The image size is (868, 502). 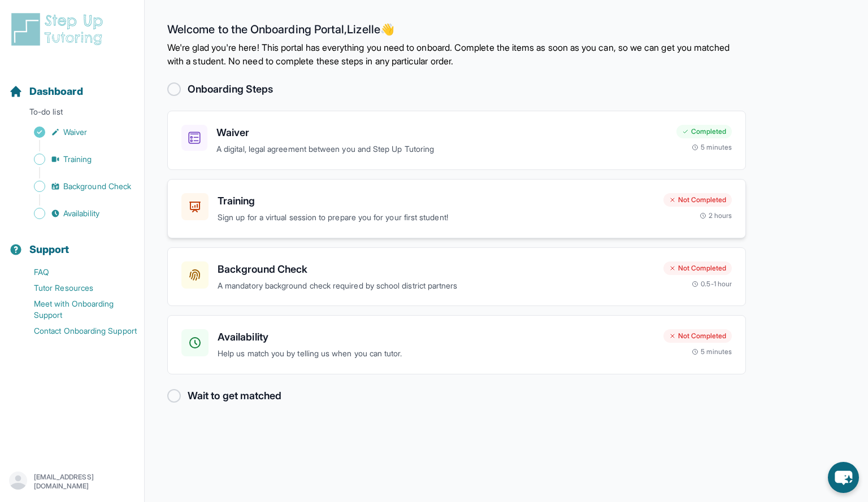 What do you see at coordinates (436, 201) in the screenshot?
I see `h3: Training` at bounding box center [436, 201].